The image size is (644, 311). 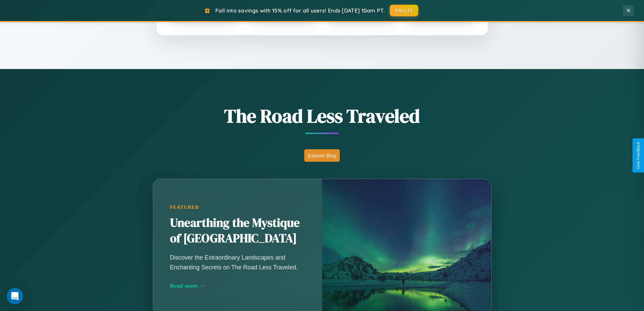 What do you see at coordinates (404, 10) in the screenshot?
I see `button: FALL15` at bounding box center [404, 10].